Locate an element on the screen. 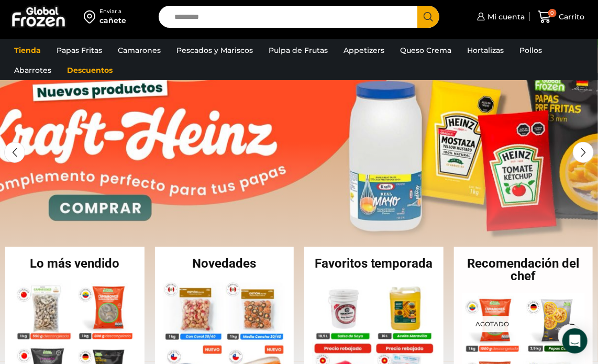  button: Search button is located at coordinates (428, 17).